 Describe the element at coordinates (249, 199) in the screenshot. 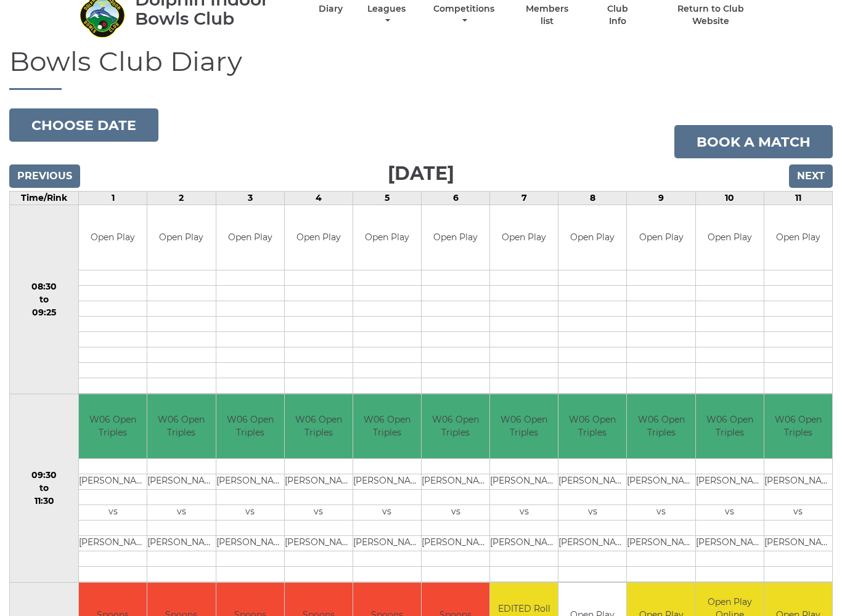

I see `td: 3` at that location.